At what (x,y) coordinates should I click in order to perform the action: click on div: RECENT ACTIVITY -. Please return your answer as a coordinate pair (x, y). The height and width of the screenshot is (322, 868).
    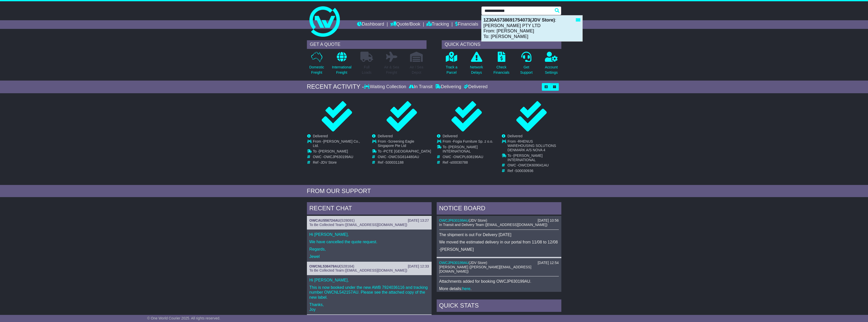
    Looking at the image, I should click on (336, 87).